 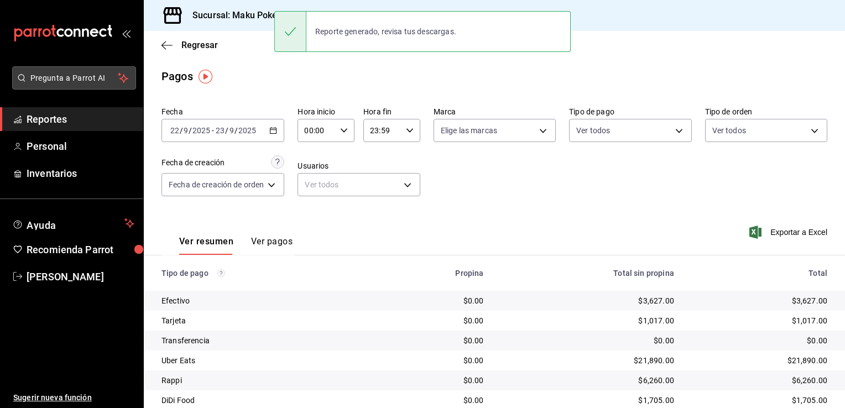 I want to click on button: Ver pagos, so click(x=271, y=245).